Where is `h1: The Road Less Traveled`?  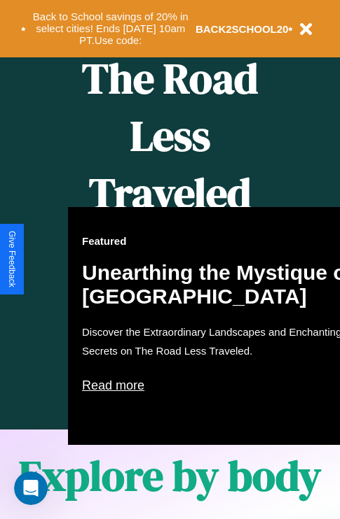
h1: The Road Less Traveled is located at coordinates (169, 136).